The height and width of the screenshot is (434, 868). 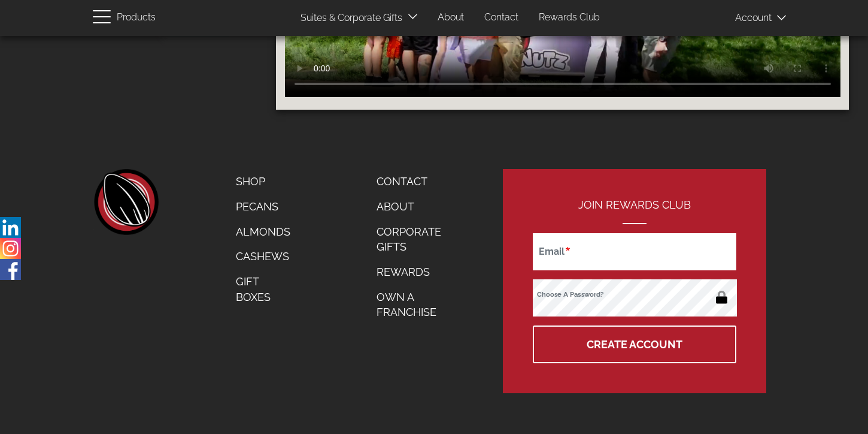 What do you see at coordinates (136, 18) in the screenshot?
I see `span: Products` at bounding box center [136, 18].